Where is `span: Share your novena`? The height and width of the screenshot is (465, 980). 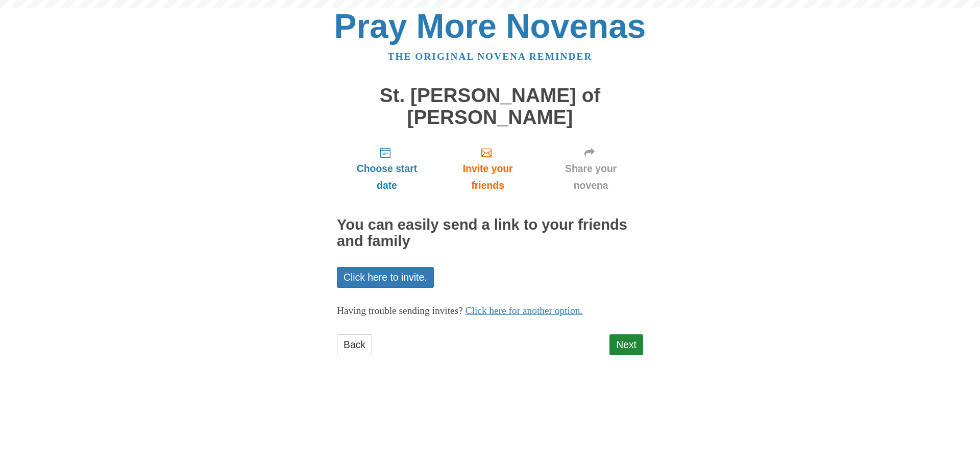 span: Share your novena is located at coordinates (591, 177).